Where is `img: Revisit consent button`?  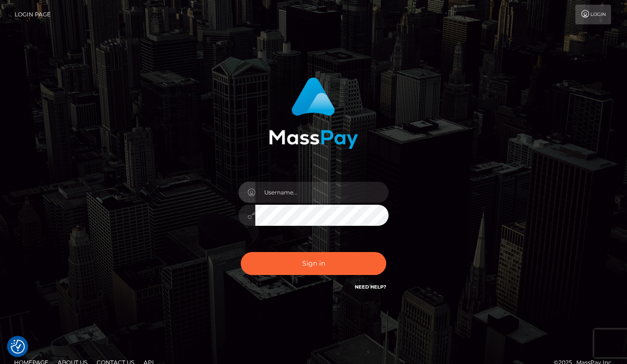
img: Revisit consent button is located at coordinates (18, 347).